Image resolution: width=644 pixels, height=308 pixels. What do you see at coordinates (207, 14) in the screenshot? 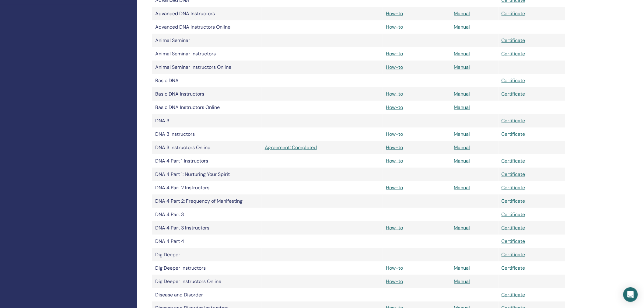
I see `td: Advanced DNA Instructors` at bounding box center [207, 14].